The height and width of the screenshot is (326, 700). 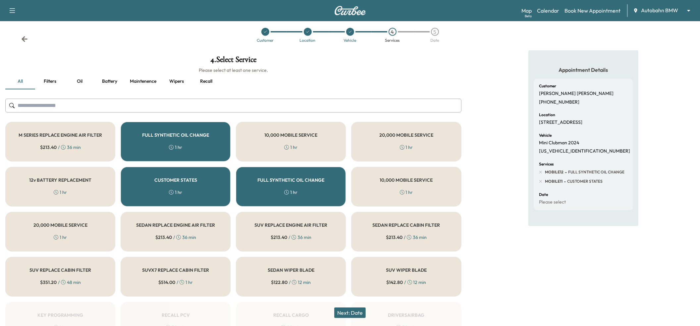 I want to click on div: 5, so click(x=435, y=32).